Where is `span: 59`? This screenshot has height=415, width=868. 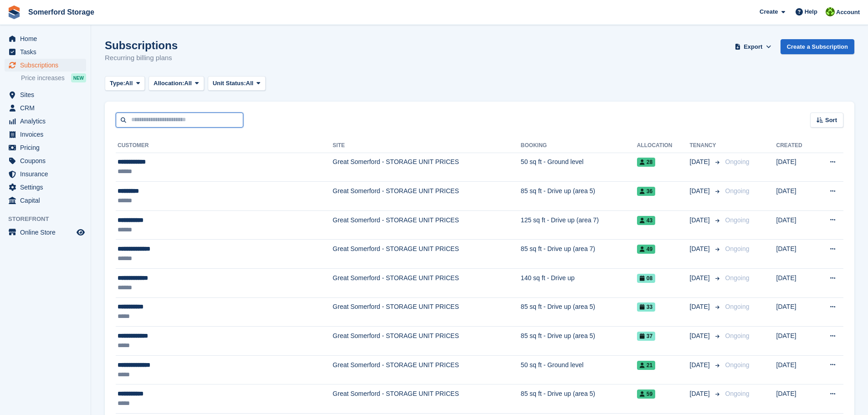 span: 59 is located at coordinates (646, 394).